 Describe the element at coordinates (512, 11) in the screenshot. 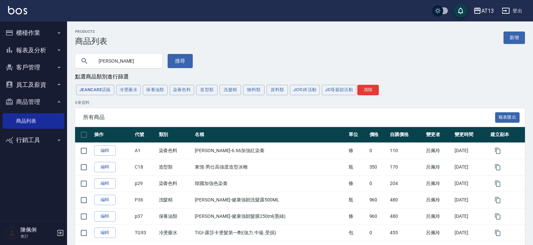

I see `button: 登出` at that location.